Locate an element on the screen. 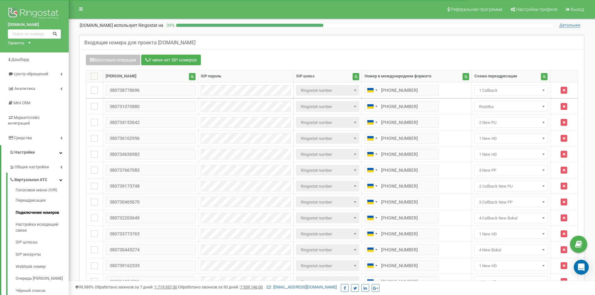  a: Переадресация is located at coordinates (42, 201).